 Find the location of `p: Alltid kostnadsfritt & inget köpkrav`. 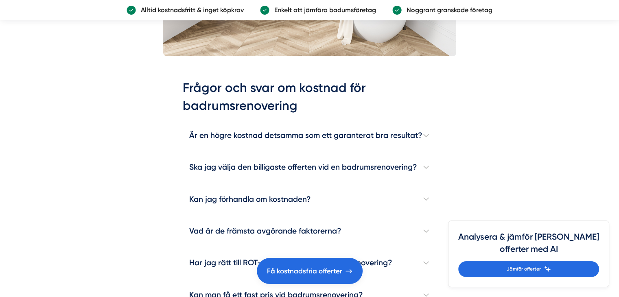

p: Alltid kostnadsfritt & inget köpkrav is located at coordinates (190, 10).